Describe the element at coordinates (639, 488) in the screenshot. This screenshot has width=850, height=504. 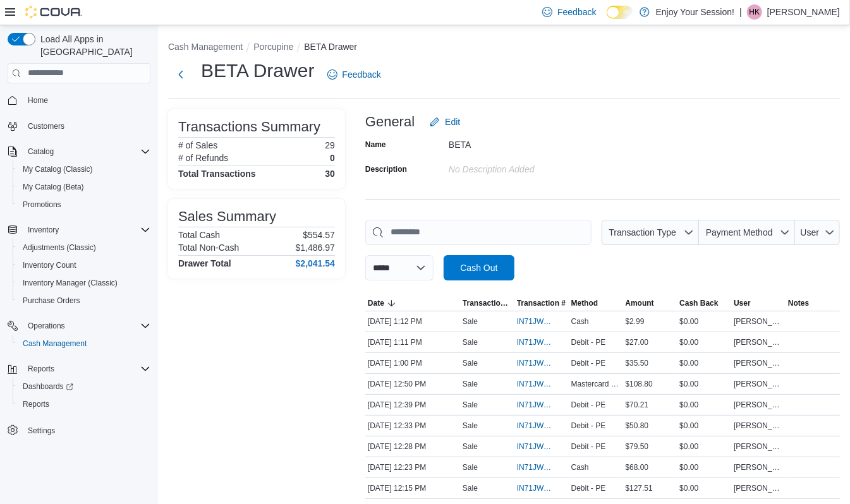
I see `span: $127.51` at that location.